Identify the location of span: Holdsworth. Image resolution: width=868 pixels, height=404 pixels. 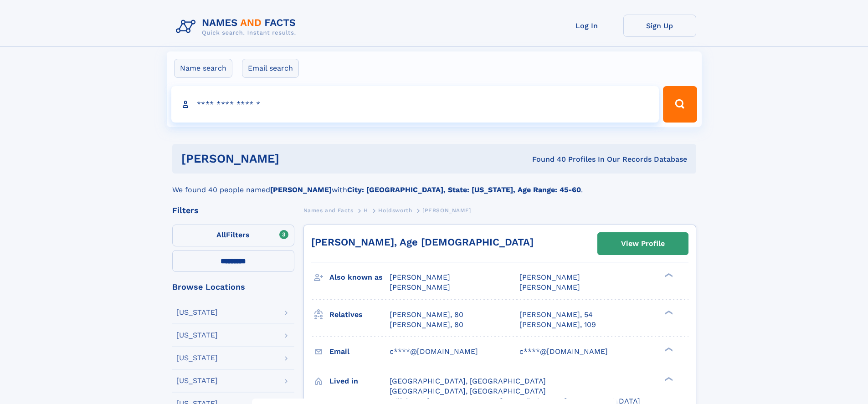
(395, 210).